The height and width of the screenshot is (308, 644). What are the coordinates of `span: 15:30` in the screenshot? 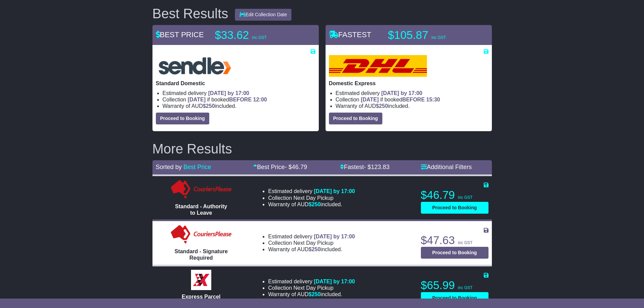 It's located at (433, 100).